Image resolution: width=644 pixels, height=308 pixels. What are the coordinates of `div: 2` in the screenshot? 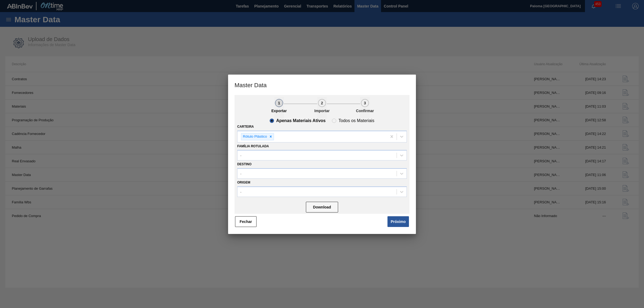 It's located at (322, 103).